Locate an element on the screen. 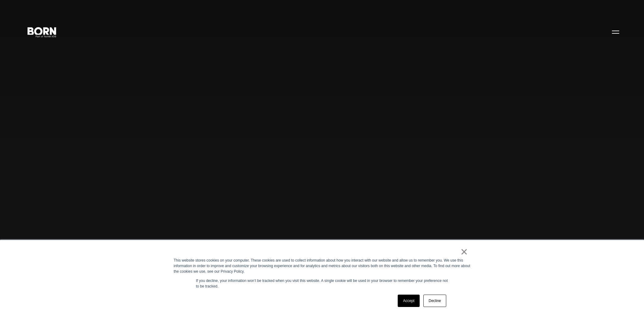 The height and width of the screenshot is (315, 644). button: Open is located at coordinates (616, 32).